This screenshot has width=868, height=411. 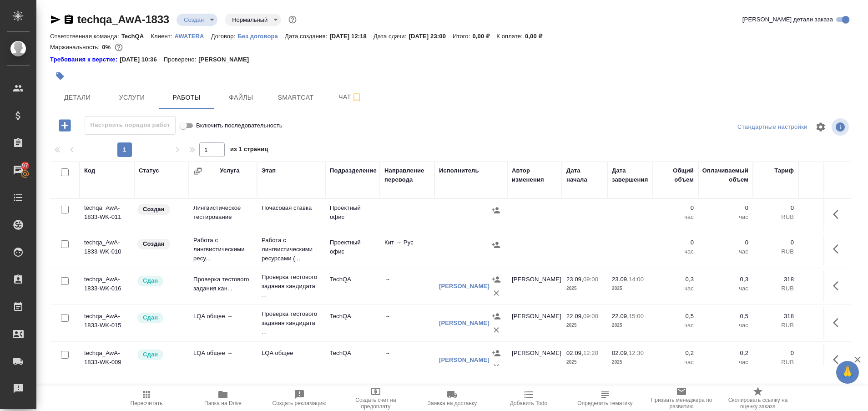 What do you see at coordinates (291, 208) in the screenshot?
I see `p: Почасовая ставка` at bounding box center [291, 208].